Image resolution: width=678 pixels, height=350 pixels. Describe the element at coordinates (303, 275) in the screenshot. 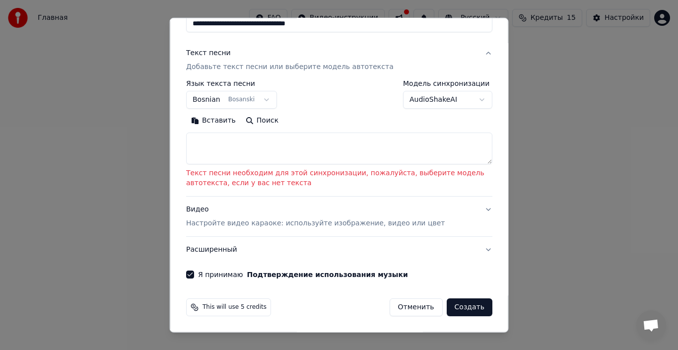

I see `label: Я принимаю` at that location.